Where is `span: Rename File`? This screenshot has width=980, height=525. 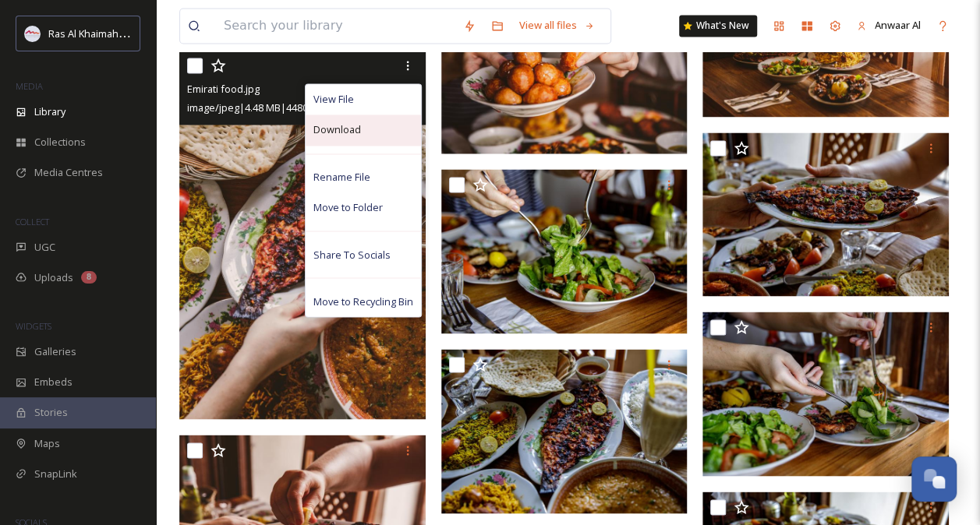
span: Rename File is located at coordinates (341, 177).